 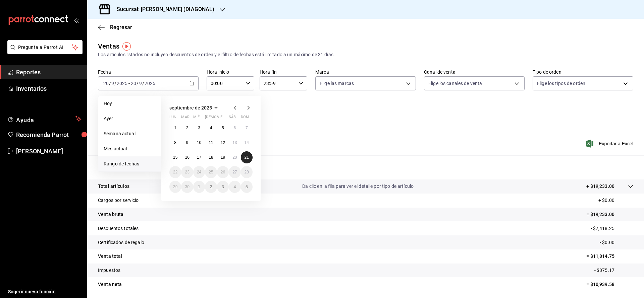 I want to click on p: + $19,233.00, so click(x=600, y=186).